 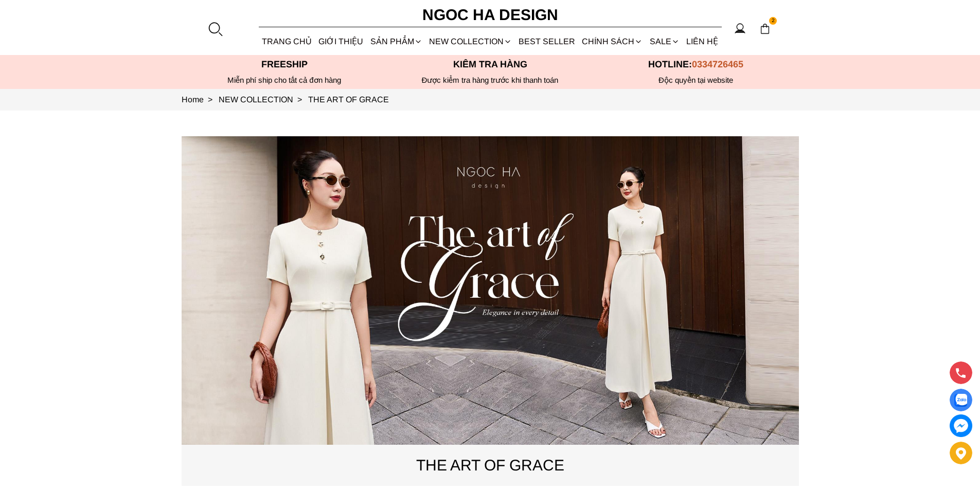 What do you see at coordinates (547, 41) in the screenshot?
I see `a: BEST SELLER` at bounding box center [547, 41].